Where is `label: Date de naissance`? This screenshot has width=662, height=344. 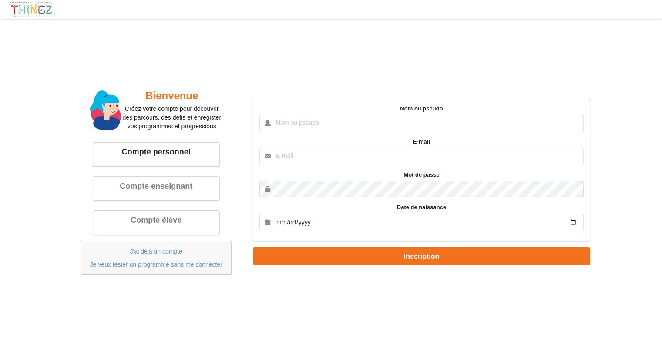 label: Date de naissance is located at coordinates (421, 208).